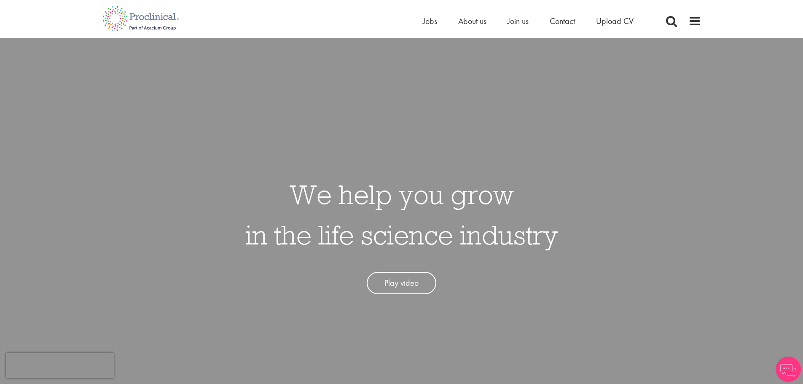  I want to click on a: Upload CV, so click(614, 21).